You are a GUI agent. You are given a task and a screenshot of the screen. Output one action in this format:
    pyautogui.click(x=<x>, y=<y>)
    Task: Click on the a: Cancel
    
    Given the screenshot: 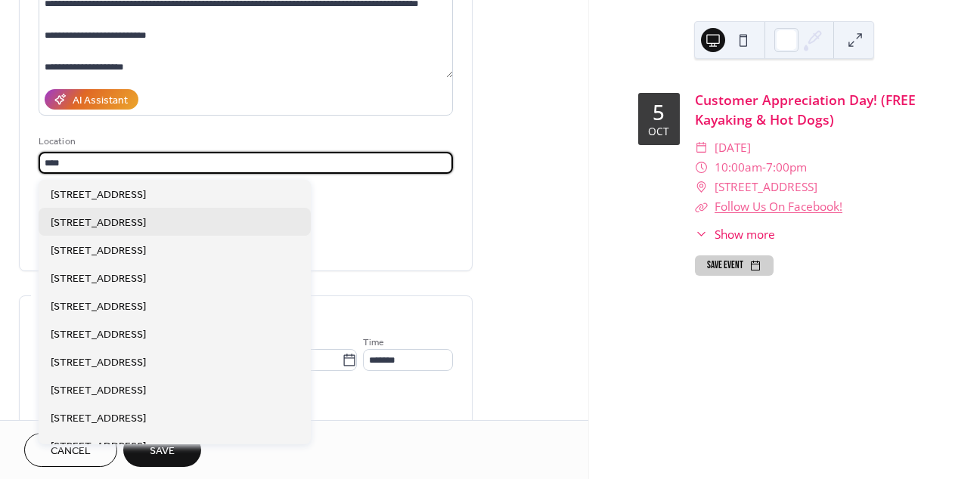 What is the action you would take?
    pyautogui.click(x=70, y=449)
    